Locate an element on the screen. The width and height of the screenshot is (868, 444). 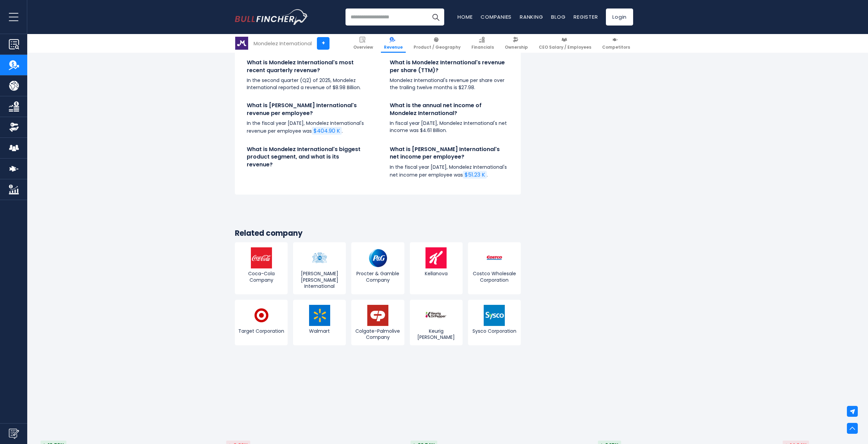
a: Costco Wholesale Corporation is located at coordinates (494, 268).